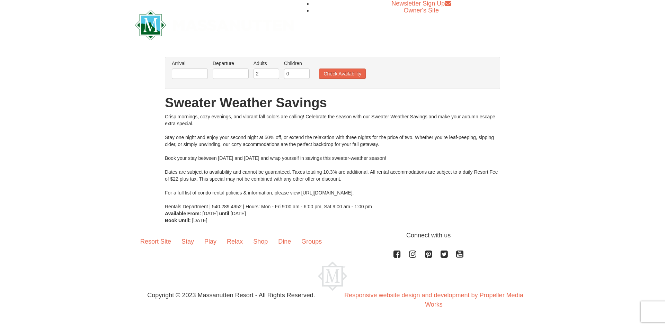 This screenshot has height=327, width=665. Describe the element at coordinates (333, 103) in the screenshot. I see `h1: Sweater Weather Savings` at that location.